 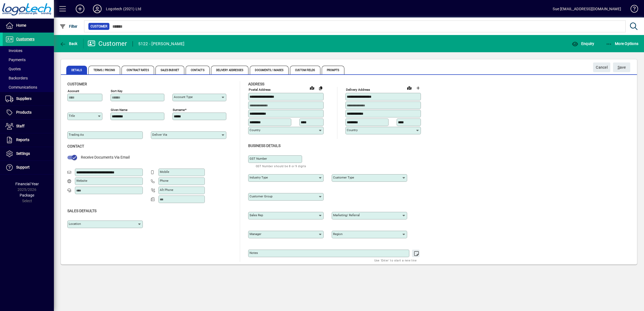 I want to click on span: Contract Rates, so click(x=138, y=70).